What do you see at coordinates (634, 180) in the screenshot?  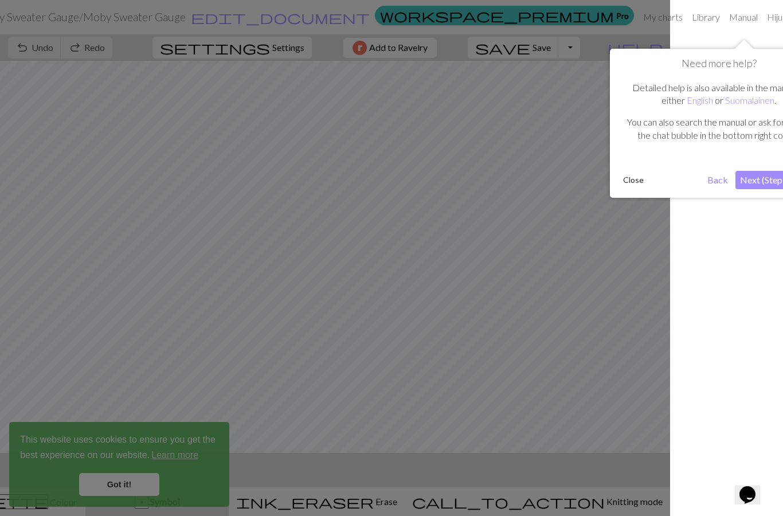 I see `button: Close` at bounding box center [634, 180].